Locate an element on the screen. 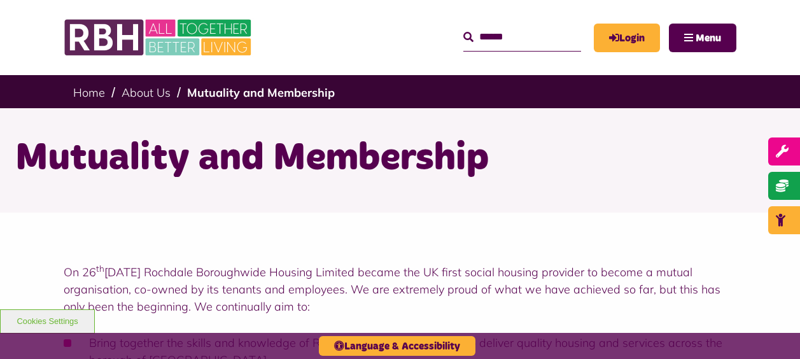 The image size is (800, 359). a: Mutuality and Membership is located at coordinates (261, 92).